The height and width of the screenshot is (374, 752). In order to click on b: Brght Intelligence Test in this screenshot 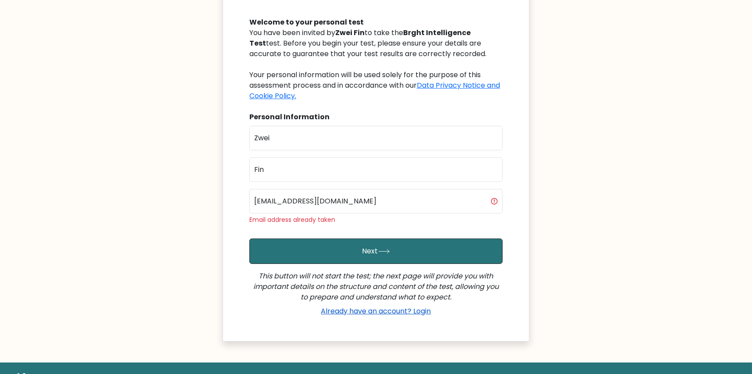, I will do `click(360, 38)`.